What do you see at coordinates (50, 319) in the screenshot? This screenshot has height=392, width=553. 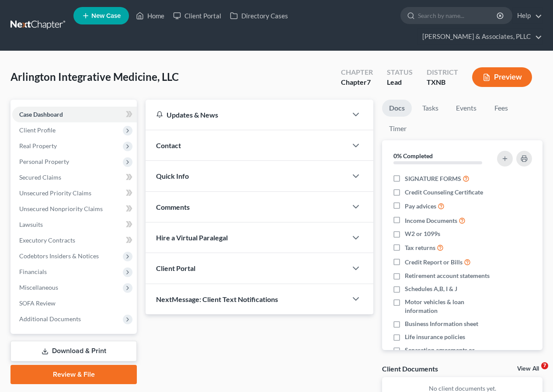 I see `span: Additional Documents` at bounding box center [50, 319].